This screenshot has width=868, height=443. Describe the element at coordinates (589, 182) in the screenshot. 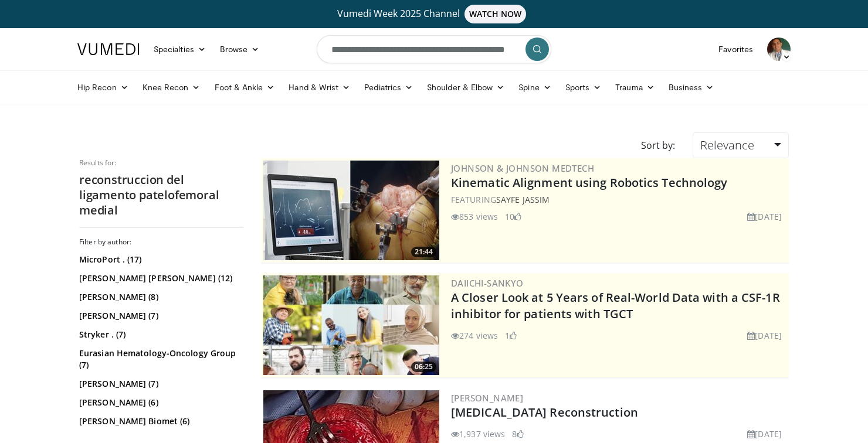

I see `a: Kinematic Alignment using Robotics Technology` at that location.